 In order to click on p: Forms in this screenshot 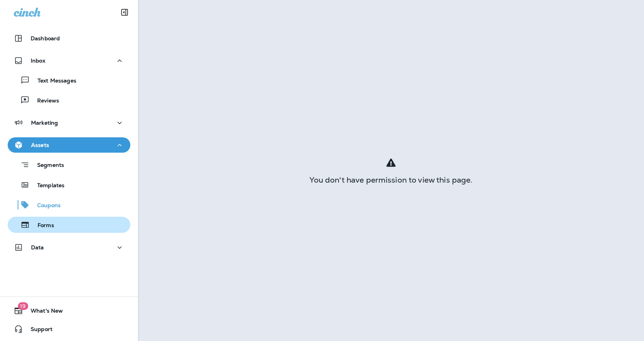, I will do `click(42, 225)`.